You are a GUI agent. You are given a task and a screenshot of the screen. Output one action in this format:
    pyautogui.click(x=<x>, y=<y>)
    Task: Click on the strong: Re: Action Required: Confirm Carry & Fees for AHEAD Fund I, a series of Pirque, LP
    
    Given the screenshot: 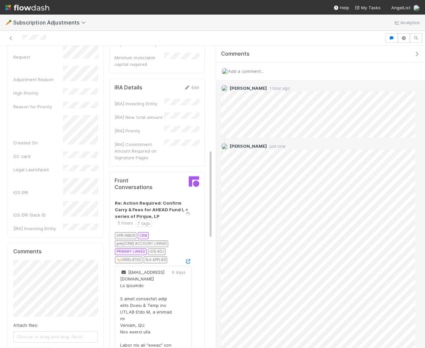 What is the action you would take?
    pyautogui.click(x=152, y=210)
    